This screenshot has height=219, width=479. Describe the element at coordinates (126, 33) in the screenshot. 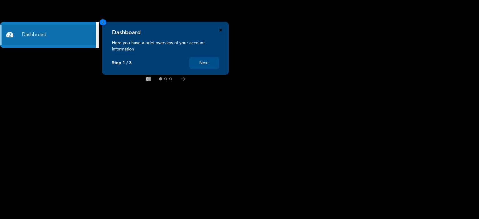

I see `h4: Dashboard` at that location.